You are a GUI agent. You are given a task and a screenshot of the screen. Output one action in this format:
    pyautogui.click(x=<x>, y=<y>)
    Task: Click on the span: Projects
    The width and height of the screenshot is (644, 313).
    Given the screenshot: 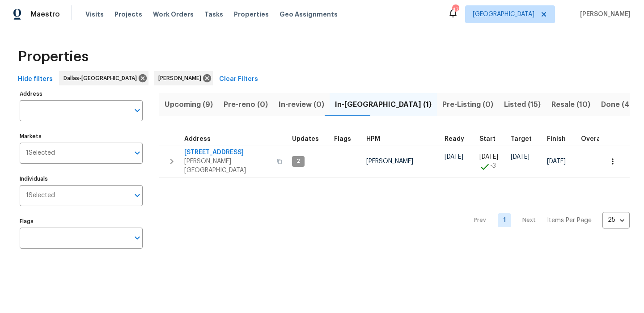 What is the action you would take?
    pyautogui.click(x=129, y=15)
    